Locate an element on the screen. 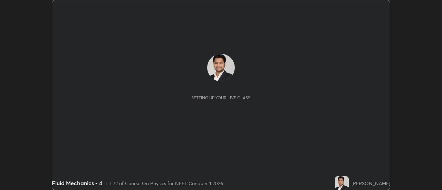 This screenshot has height=190, width=442. div: L72 of Course On Physics for NEET Conquer 1 2026 is located at coordinates (167, 184).